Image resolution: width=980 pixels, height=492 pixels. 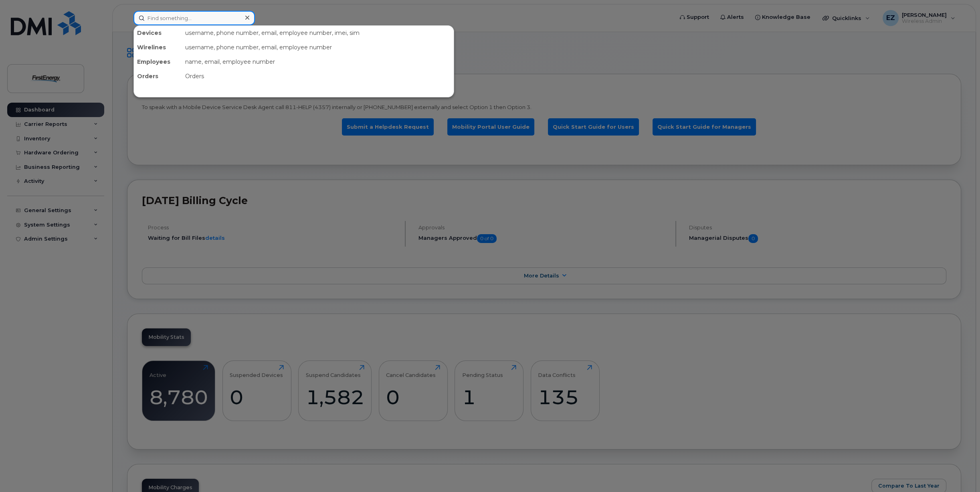 I want to click on div: Devices, so click(x=158, y=33).